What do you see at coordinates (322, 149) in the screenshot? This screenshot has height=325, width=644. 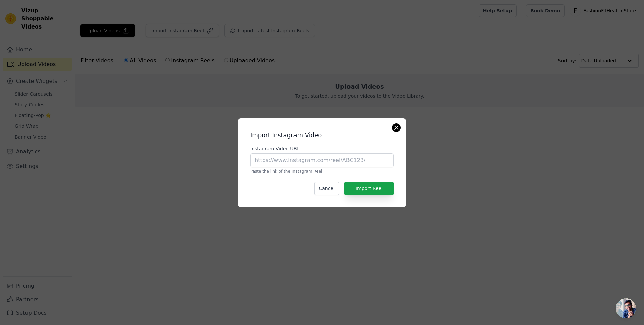 I see `label: Instagram Video URL` at bounding box center [322, 149].